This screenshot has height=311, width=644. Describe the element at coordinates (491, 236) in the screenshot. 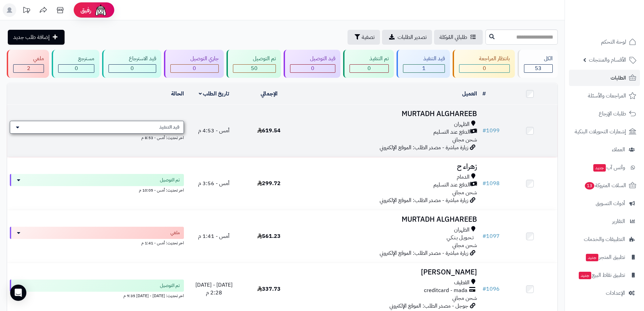

I see `a: #1097` at that location.